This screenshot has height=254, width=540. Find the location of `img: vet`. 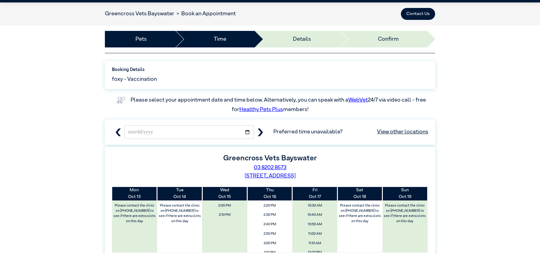

img: vet is located at coordinates (121, 100).